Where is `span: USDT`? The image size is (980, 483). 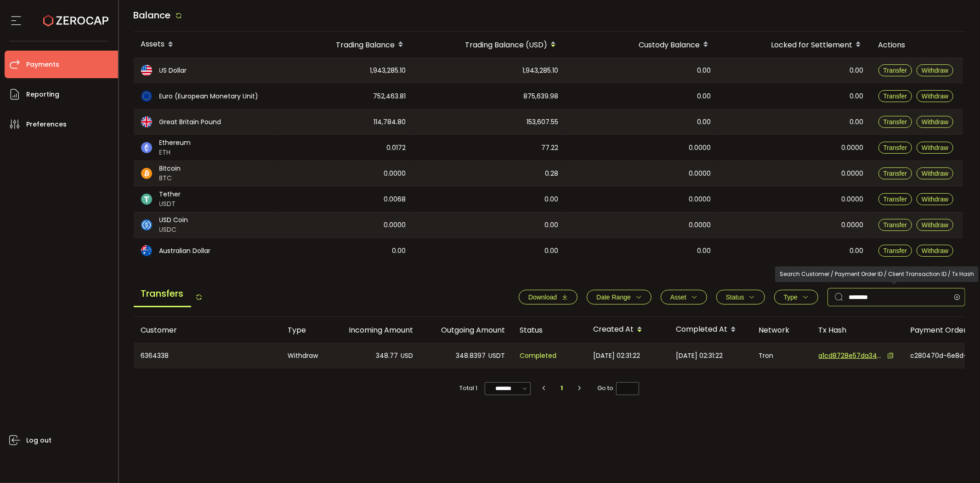
span: USDT is located at coordinates (497, 356).